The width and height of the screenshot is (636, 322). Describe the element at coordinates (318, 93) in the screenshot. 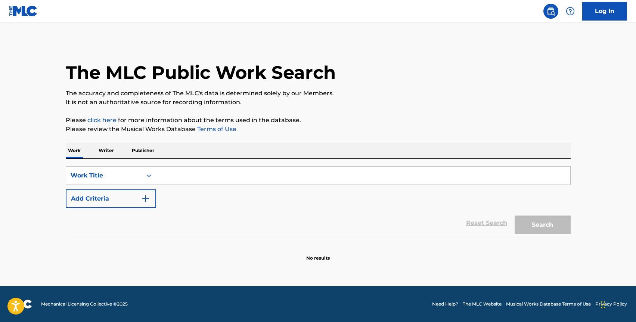

I see `p: The accuracy and completeness of The MLC's data is determined solely by our Members.` at that location.